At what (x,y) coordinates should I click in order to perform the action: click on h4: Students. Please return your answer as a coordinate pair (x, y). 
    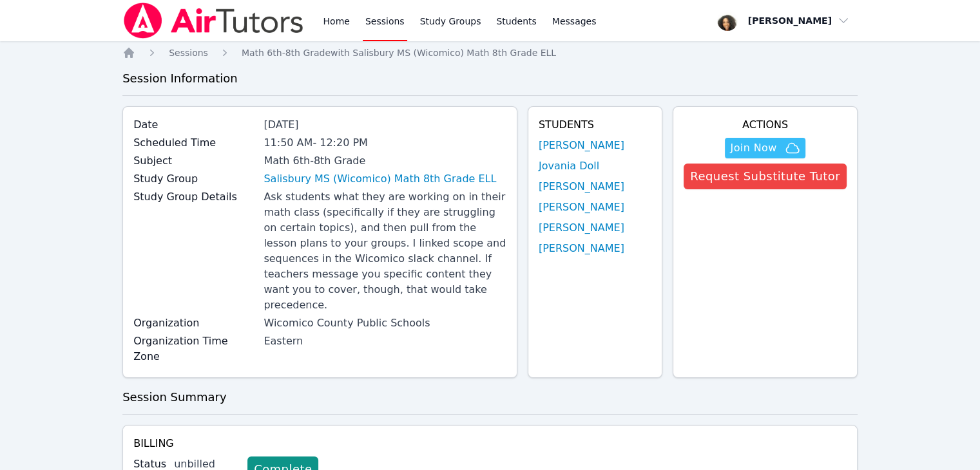
    Looking at the image, I should click on (595, 125).